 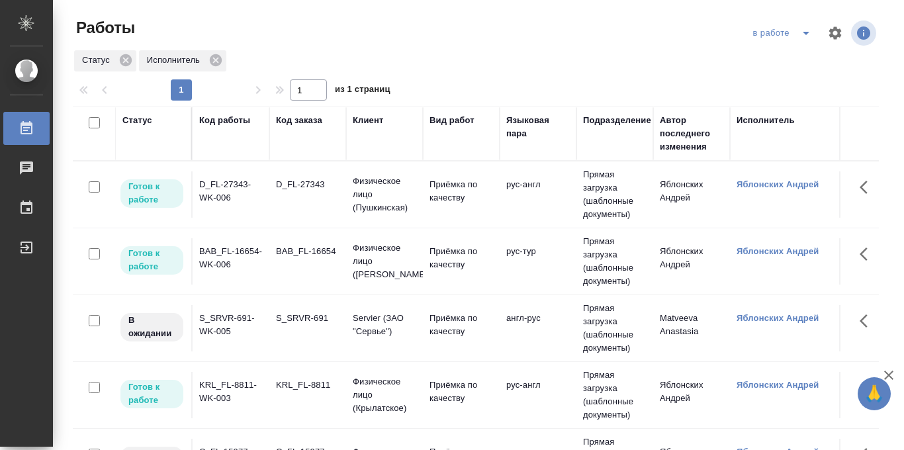 I want to click on p: Исполнитель, so click(x=175, y=60).